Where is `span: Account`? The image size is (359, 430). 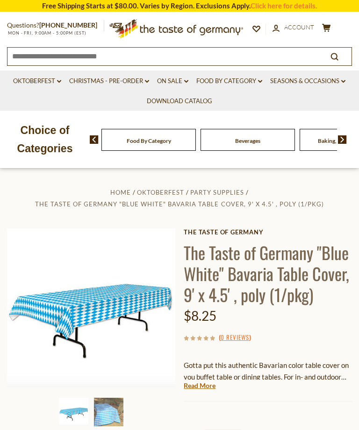 span: Account is located at coordinates (299, 27).